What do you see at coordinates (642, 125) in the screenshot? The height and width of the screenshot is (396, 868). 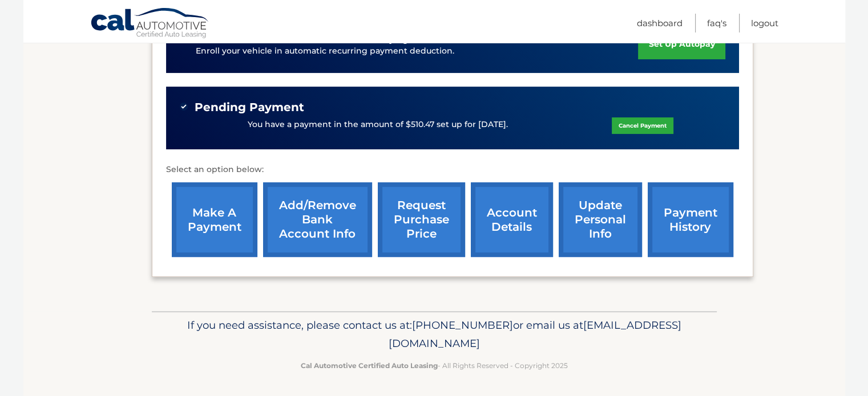 I see `a: Cancel Payment` at bounding box center [642, 125].